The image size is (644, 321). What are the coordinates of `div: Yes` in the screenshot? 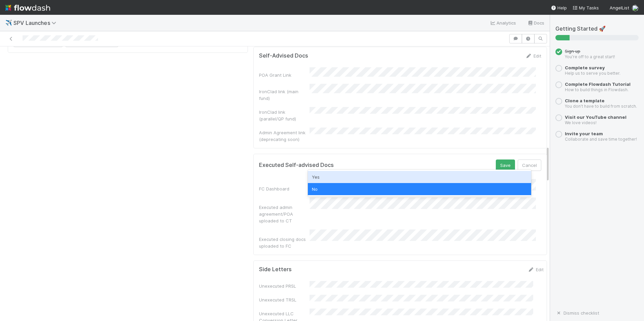 It's located at (419, 177).